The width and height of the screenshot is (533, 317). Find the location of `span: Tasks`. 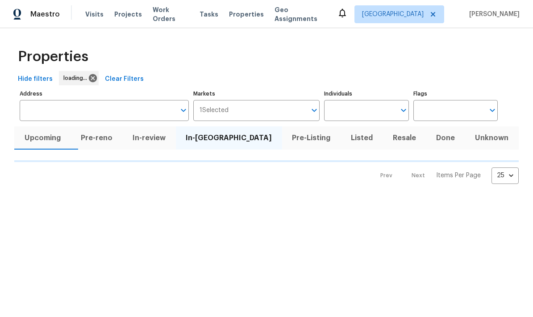

span: Tasks is located at coordinates (209, 14).